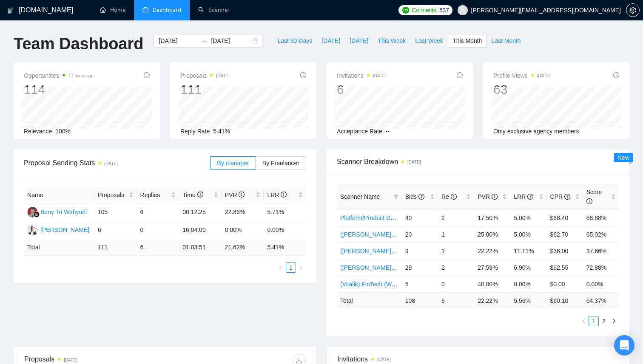  Describe the element at coordinates (528, 251) in the screenshot. I see `td: 11.11%` at that location.